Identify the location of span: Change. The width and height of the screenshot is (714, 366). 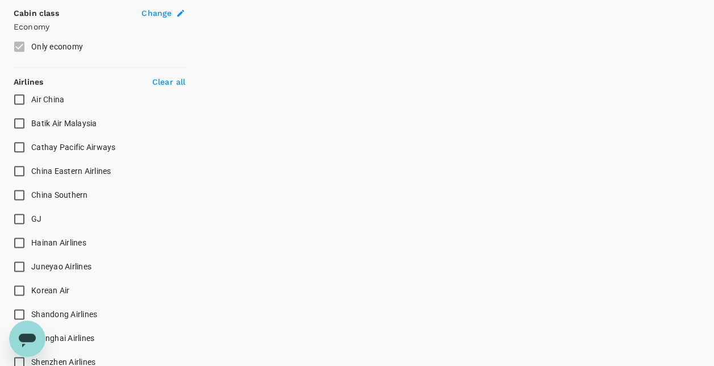
(156, 13).